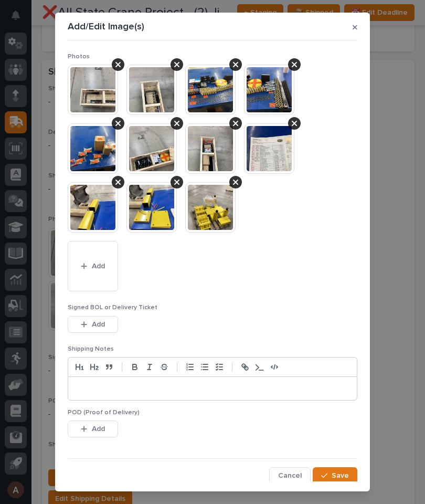 This screenshot has height=504, width=425. Describe the element at coordinates (106, 27) in the screenshot. I see `p: Add/Edit Image(s)` at that location.